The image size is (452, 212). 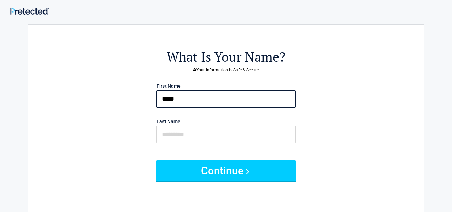 I want to click on h2: What Is Your Name?, so click(x=226, y=57).